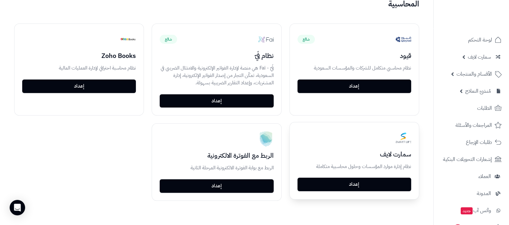 This screenshot has height=225, width=509. I want to click on span: سمارت لايف, so click(479, 57).